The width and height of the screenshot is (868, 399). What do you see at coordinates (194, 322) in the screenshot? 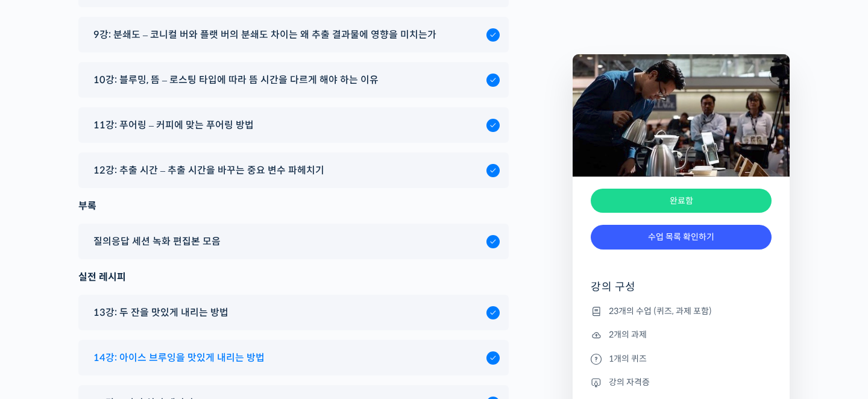
I see `span: 설정` at bounding box center [194, 322].